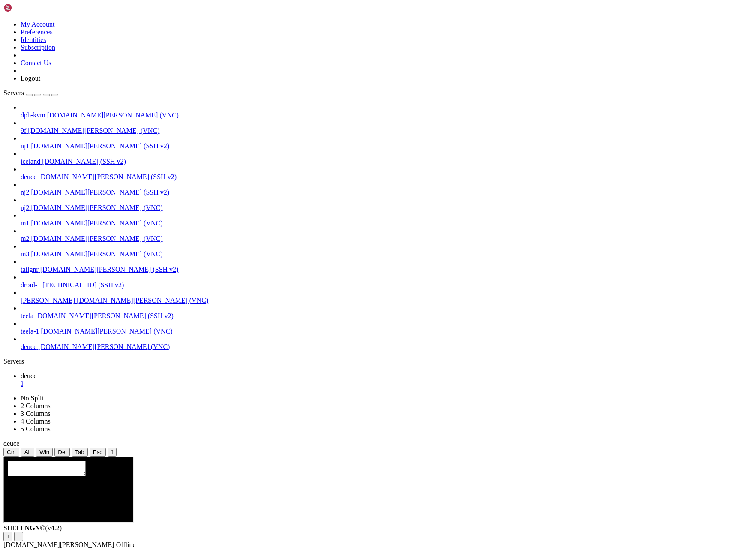 The height and width of the screenshot is (556, 733). Describe the element at coordinates (27, 315) in the screenshot. I see `span: teela` at that location.